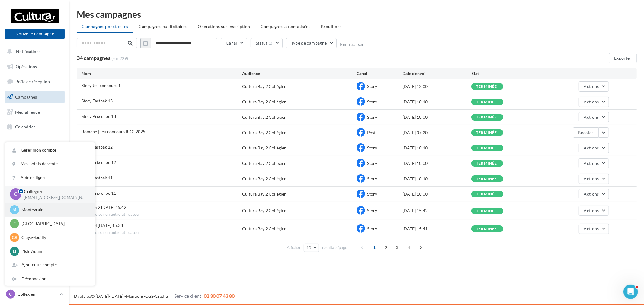 This screenshot has height=305, width=644. I want to click on span: Story Eastpak 11, so click(97, 177).